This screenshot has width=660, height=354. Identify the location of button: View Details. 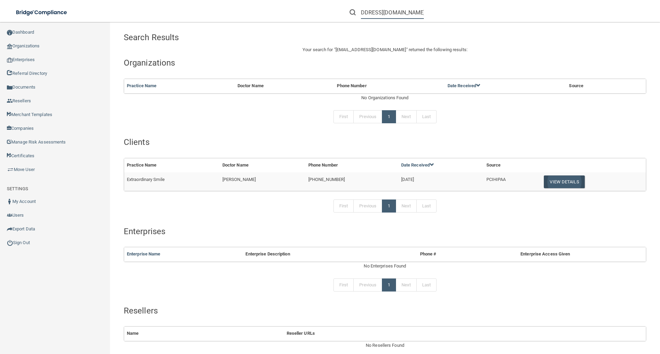
(564, 182).